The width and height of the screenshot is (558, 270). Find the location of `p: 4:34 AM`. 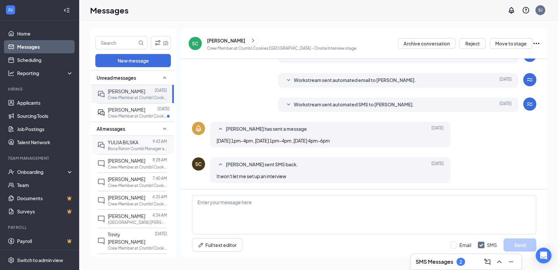

p: 4:34 AM is located at coordinates (160, 215).